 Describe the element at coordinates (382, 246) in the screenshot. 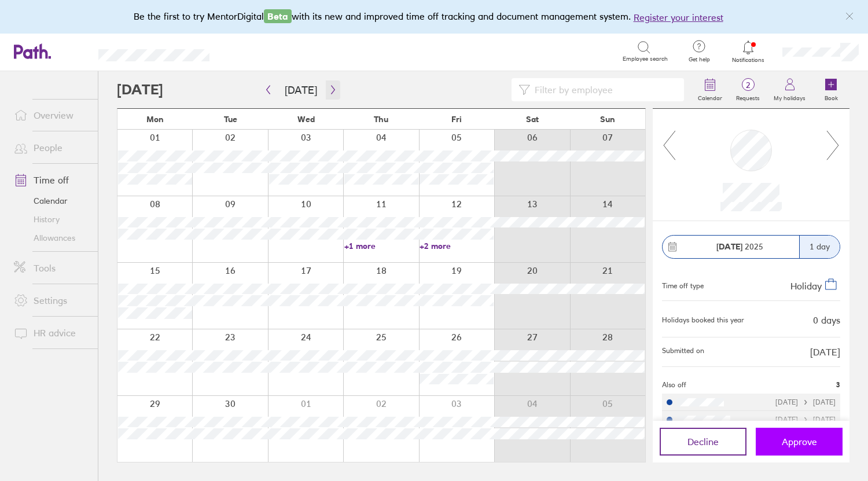

I see `a: +1 more` at that location.